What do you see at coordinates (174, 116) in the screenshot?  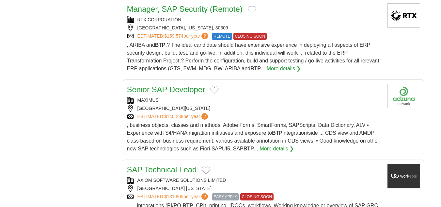 I see `span: $140,238` at bounding box center [174, 116].